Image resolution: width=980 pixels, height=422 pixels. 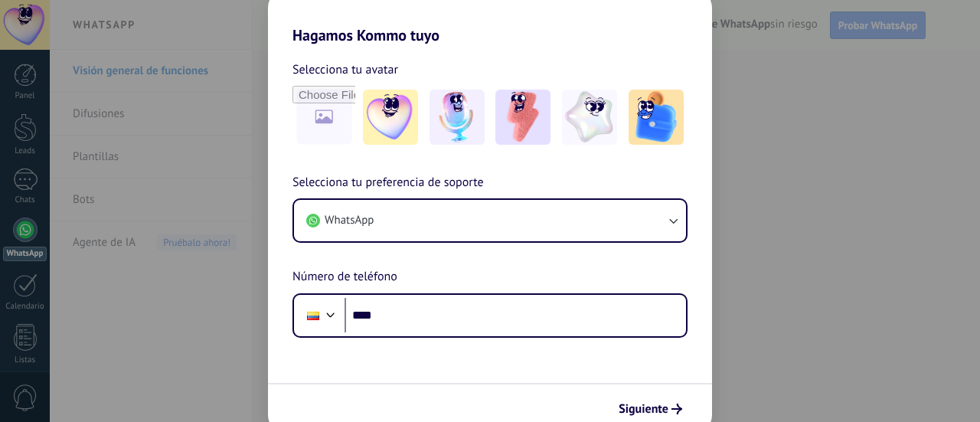 I want to click on img: -4.jpeg, so click(x=590, y=117).